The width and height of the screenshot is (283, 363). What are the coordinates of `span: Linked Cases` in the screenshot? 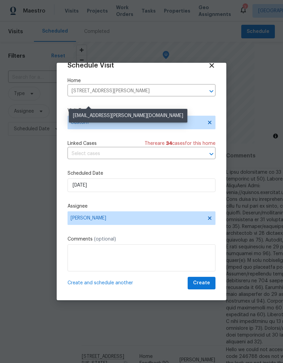 It's located at (82, 143).